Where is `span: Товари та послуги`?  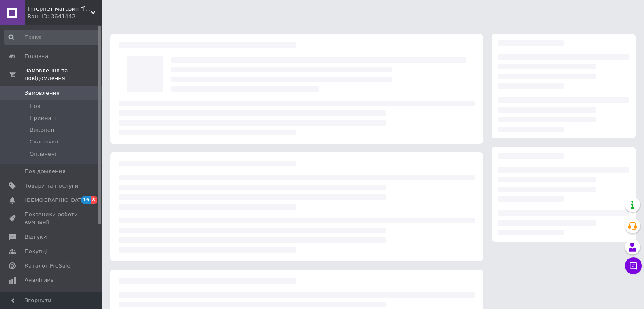
span: Товари та послуги is located at coordinates (52, 186).